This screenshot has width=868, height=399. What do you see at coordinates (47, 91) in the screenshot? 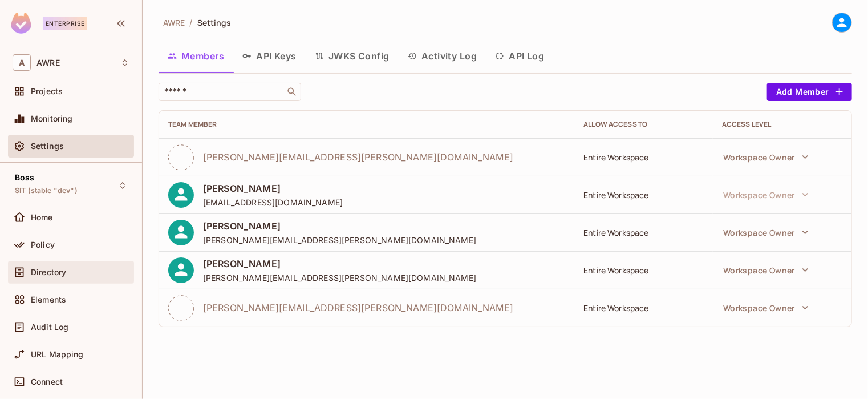
I see `span: Projects` at bounding box center [47, 91].